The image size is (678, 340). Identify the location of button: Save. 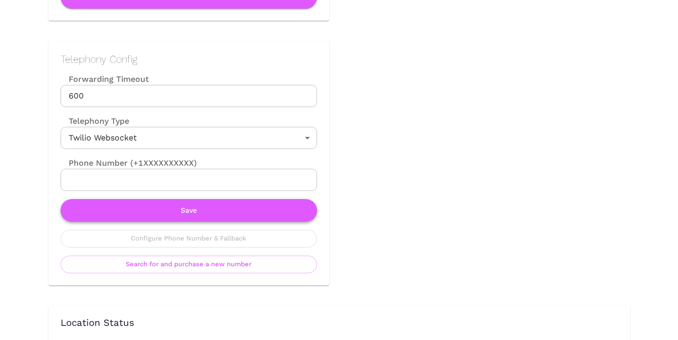
(189, 210).